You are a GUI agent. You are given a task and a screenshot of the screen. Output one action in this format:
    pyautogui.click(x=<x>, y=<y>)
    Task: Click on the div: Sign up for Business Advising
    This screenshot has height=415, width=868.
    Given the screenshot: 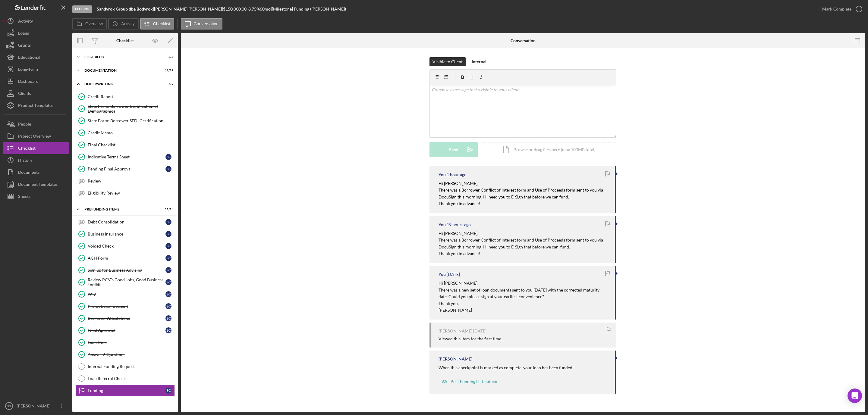 What is the action you would take?
    pyautogui.click(x=127, y=270)
    